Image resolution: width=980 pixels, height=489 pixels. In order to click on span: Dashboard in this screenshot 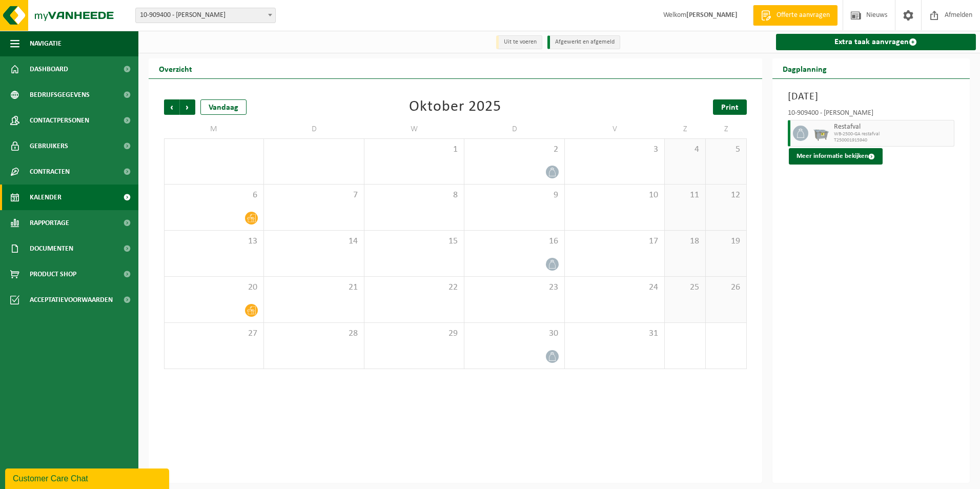, I will do `click(49, 69)`.